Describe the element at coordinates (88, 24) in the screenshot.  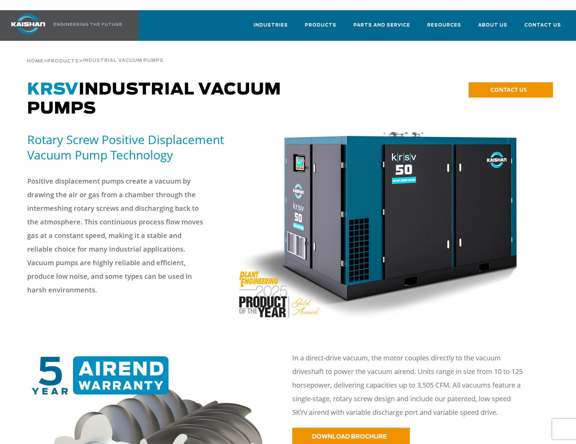
I see `img: Engineering the future` at that location.